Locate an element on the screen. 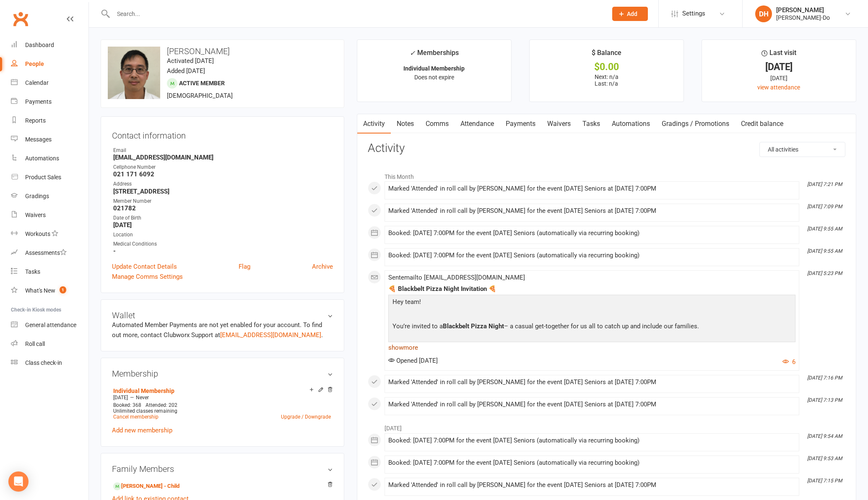 The width and height of the screenshot is (868, 500). a: Manage Comms Settings is located at coordinates (147, 277).